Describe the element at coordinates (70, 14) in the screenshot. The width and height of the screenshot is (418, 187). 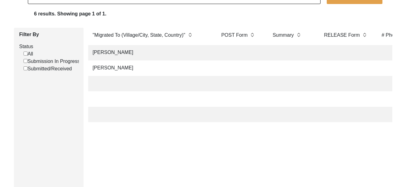
I see `label: 6 results. Showing page 1 of 1.` at that location.